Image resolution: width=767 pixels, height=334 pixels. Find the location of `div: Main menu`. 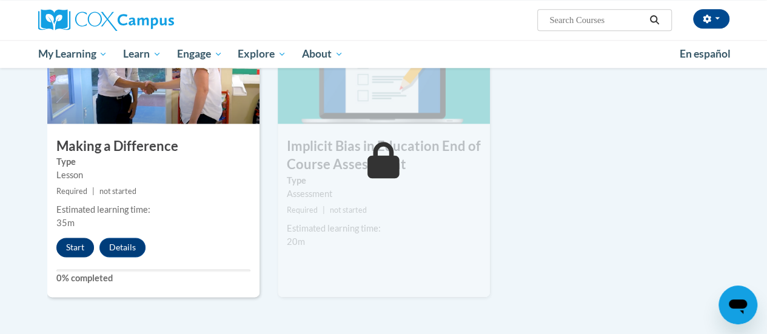

div: Main menu is located at coordinates (384, 54).